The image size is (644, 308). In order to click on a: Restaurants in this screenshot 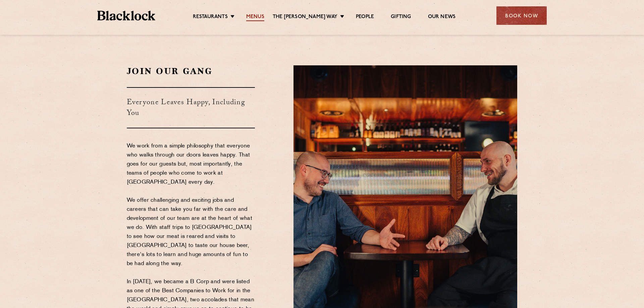, I will do `click(210, 17)`.